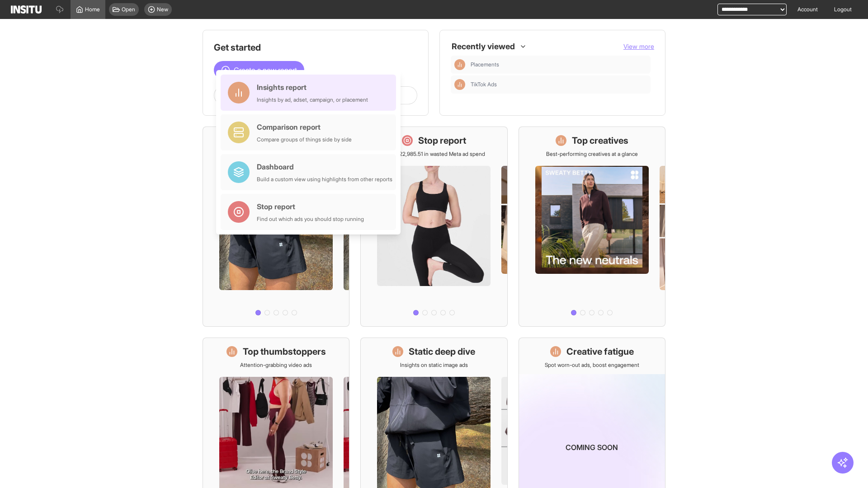 This screenshot has height=488, width=868. I want to click on button: Create a new report, so click(259, 70).